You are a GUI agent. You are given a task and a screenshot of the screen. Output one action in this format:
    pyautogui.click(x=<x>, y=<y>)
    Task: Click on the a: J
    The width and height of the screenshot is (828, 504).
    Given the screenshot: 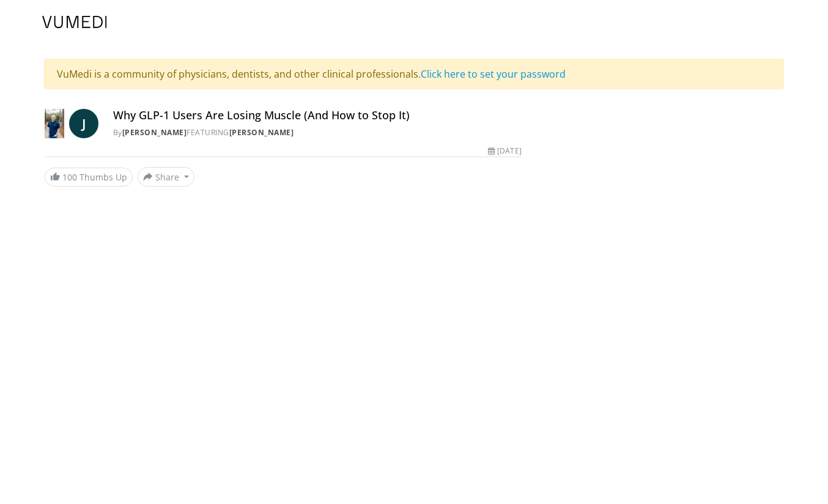 What is the action you would take?
    pyautogui.click(x=84, y=123)
    